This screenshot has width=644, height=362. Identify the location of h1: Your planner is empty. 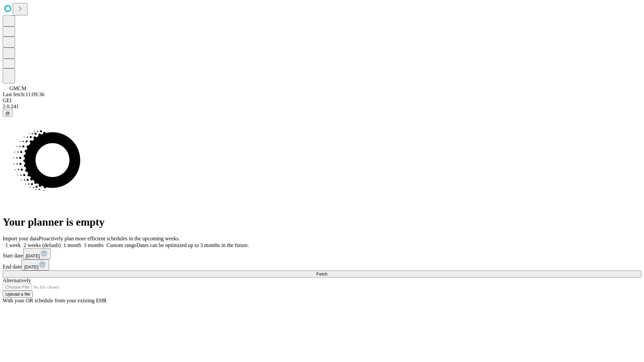
(322, 222).